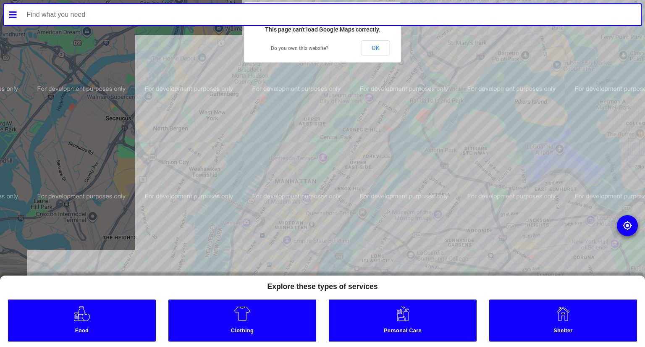  What do you see at coordinates (82, 313) in the screenshot?
I see `img: Food` at bounding box center [82, 313].